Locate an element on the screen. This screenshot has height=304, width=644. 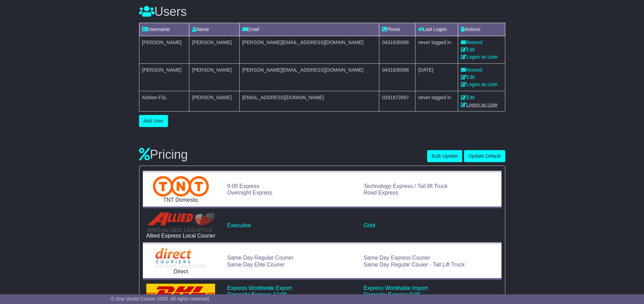
h3: Pricing is located at coordinates (283, 155).